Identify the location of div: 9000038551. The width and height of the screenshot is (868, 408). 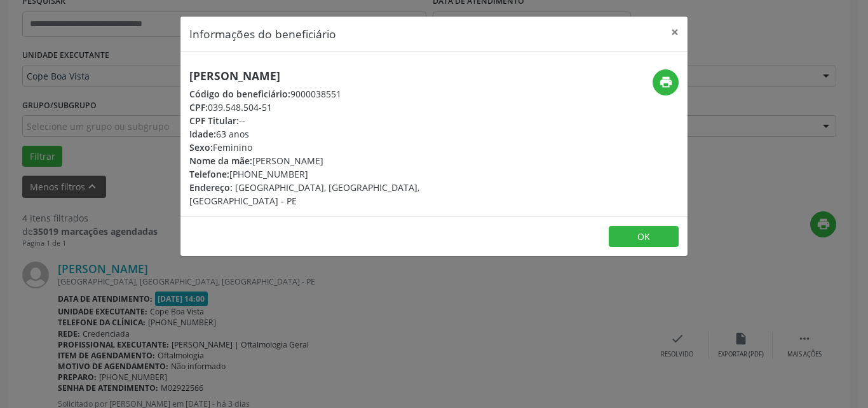
(350, 93).